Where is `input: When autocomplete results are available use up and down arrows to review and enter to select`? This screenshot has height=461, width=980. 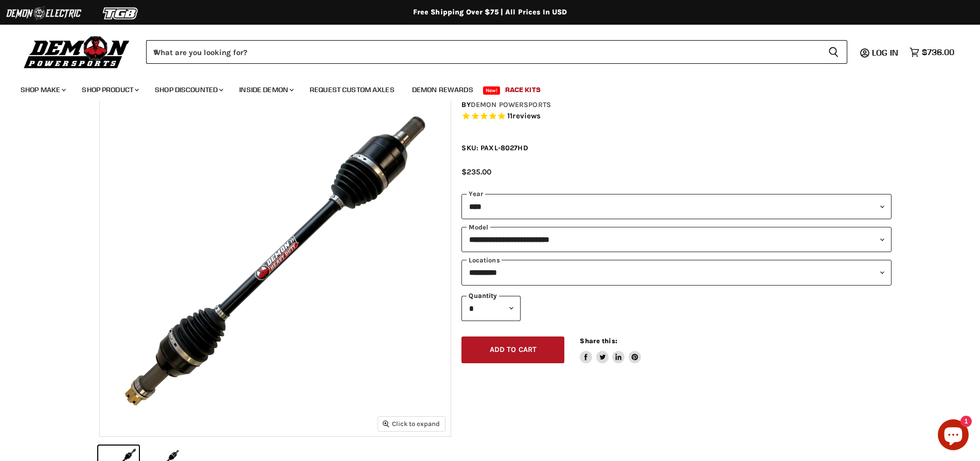
input: When autocomplete results are available use up and down arrows to review and enter to select is located at coordinates (483, 52).